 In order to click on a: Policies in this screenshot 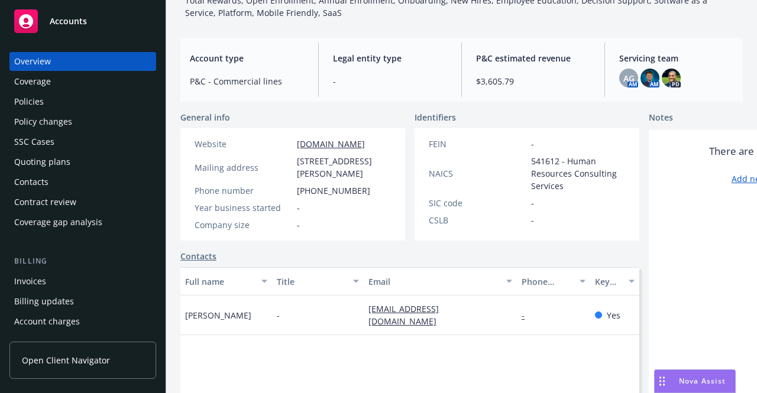, I will do `click(83, 102)`.